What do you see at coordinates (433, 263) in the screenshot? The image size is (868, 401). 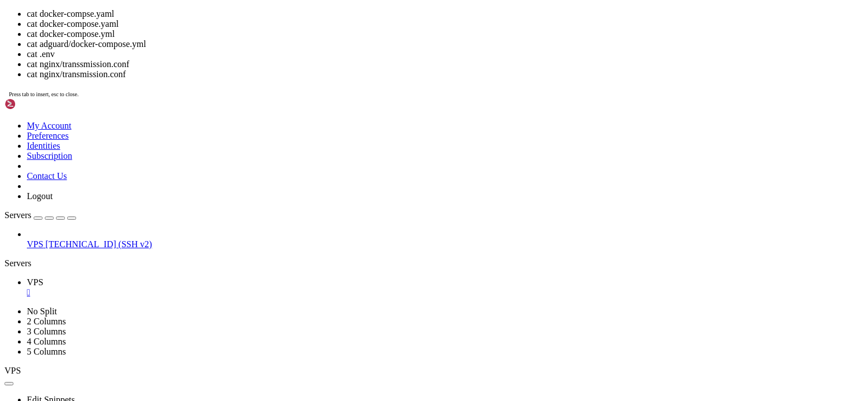 I see `div: Servers` at bounding box center [433, 263].